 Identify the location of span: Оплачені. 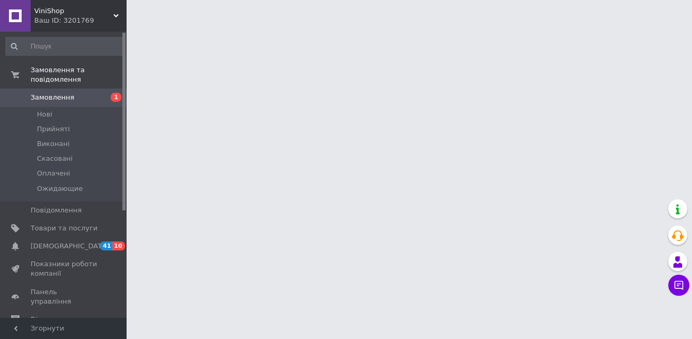
(53, 174).